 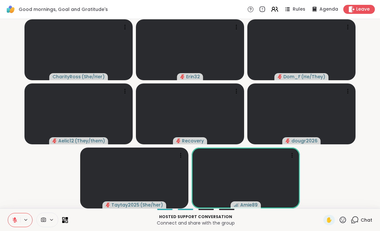 I want to click on span: Erin32, so click(x=193, y=77).